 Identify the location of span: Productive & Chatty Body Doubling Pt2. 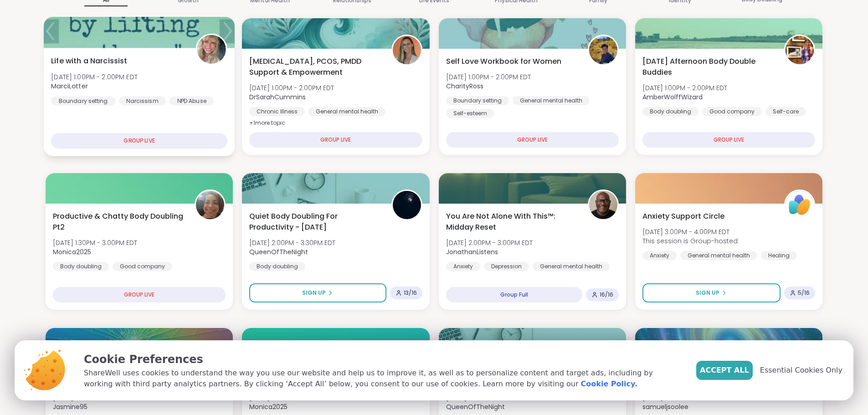
(118, 222).